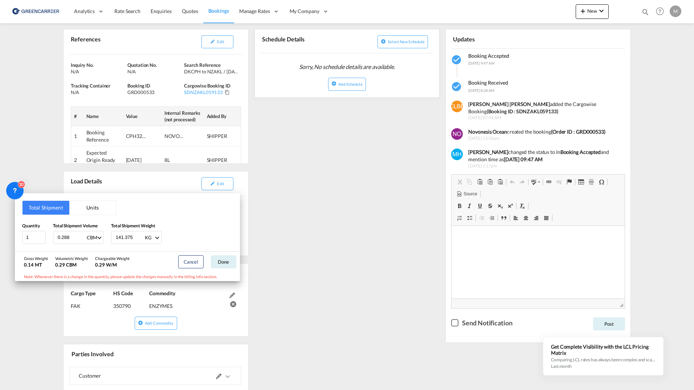 This screenshot has height=390, width=694. I want to click on span: Total Shipment Weight, so click(133, 226).